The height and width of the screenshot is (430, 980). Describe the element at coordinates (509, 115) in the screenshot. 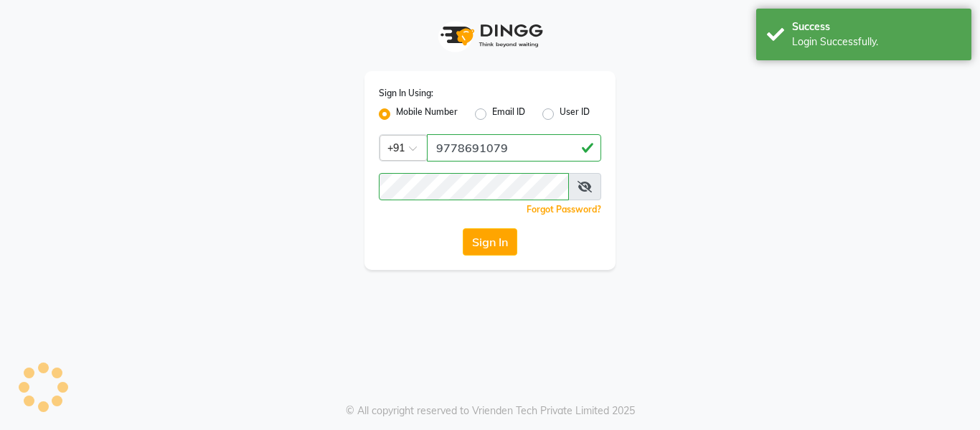

I see `label: Email ID` at that location.